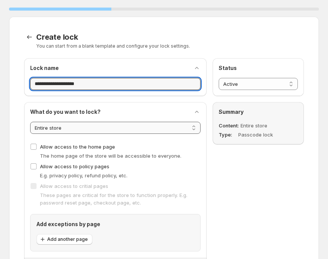  Describe the element at coordinates (263, 125) in the screenshot. I see `dd: Entire store` at that location.